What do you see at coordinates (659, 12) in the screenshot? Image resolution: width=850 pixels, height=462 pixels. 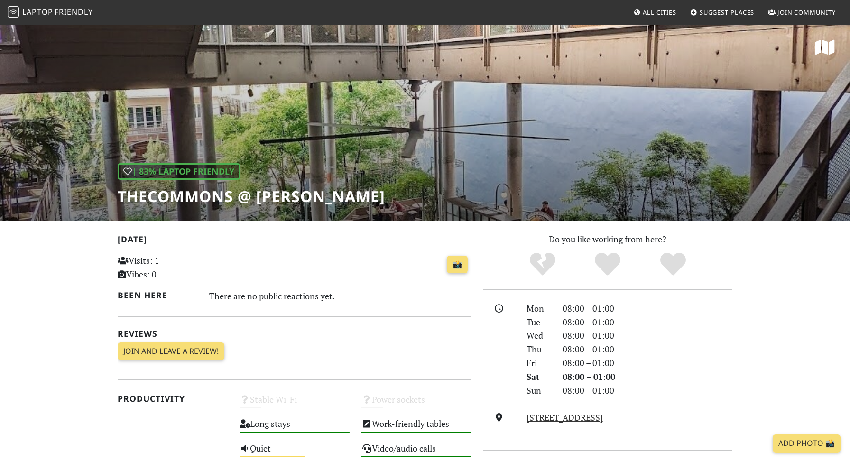 I see `span: All Cities` at bounding box center [659, 12].